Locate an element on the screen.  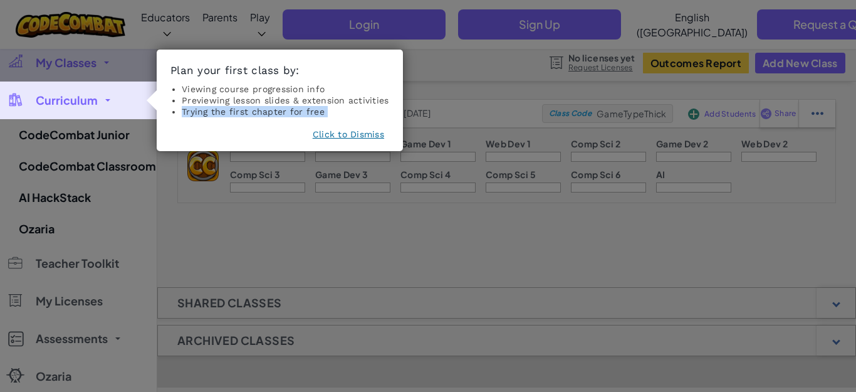
span: Curriculum is located at coordinates (66, 100).